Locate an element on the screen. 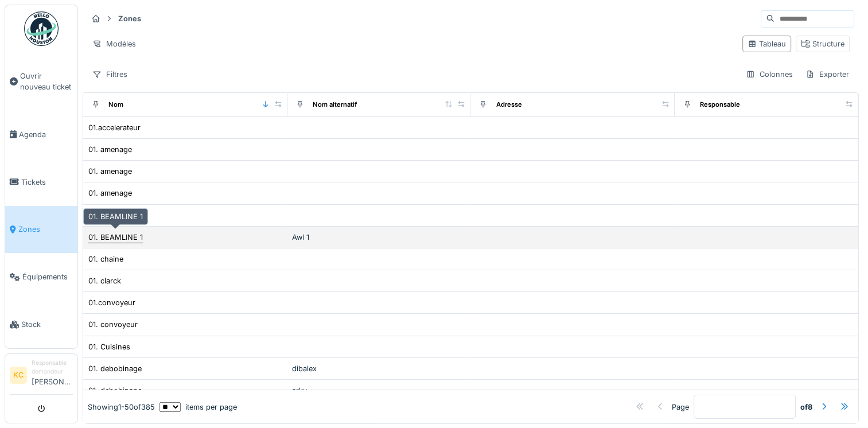 The width and height of the screenshot is (868, 428). span: Tickets is located at coordinates (47, 182).